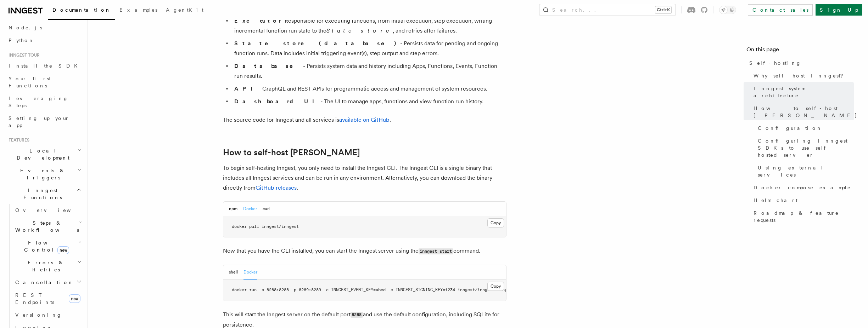 The image size is (868, 328). What do you see at coordinates (369, 89) in the screenshot?
I see `li: - GraphQL and REST APIs for programmatic access and management of system resources.` at bounding box center [369, 89].